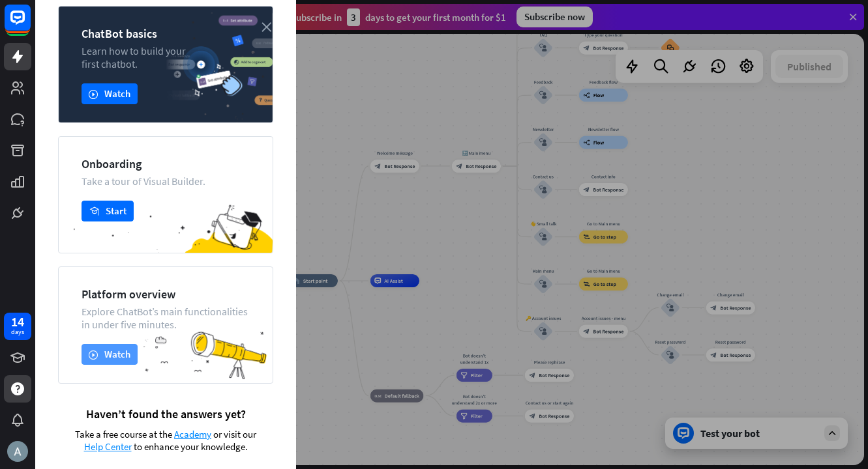 This screenshot has width=868, height=469. I want to click on button: academyStart, so click(108, 211).